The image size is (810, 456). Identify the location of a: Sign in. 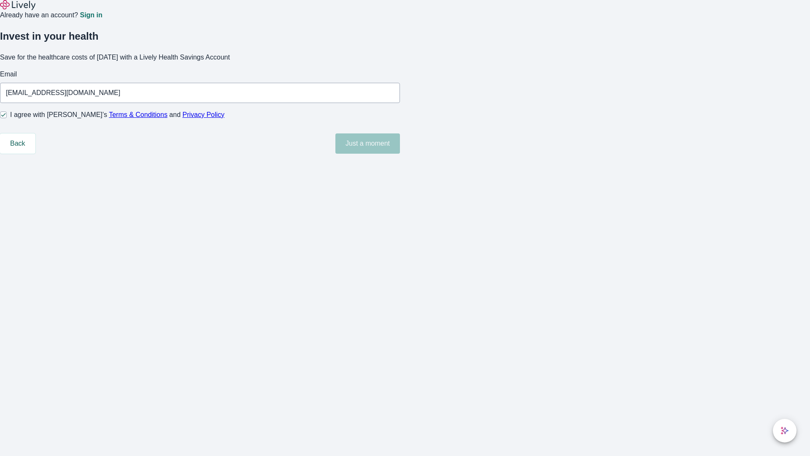
(91, 15).